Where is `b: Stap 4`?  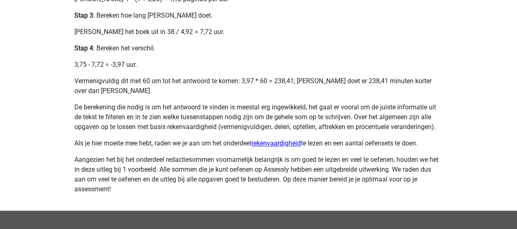
b: Stap 4 is located at coordinates (84, 48).